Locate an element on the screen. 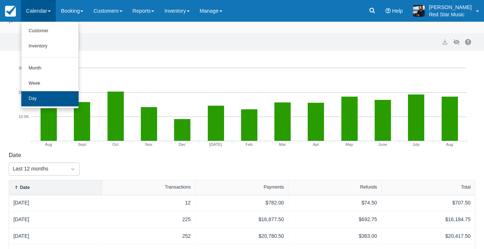 The width and height of the screenshot is (484, 249). tspan: Mar is located at coordinates (282, 144).